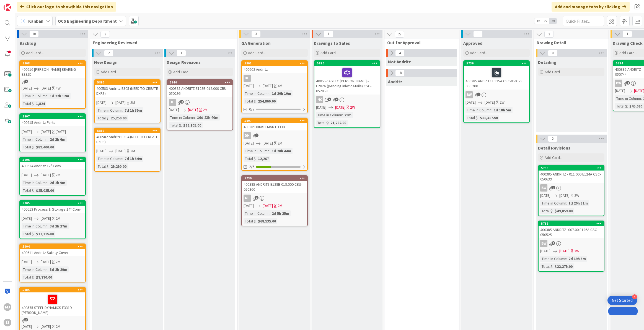 This screenshot has width=644, height=330. Describe the element at coordinates (276, 63) in the screenshot. I see `div: 5901` at that location.